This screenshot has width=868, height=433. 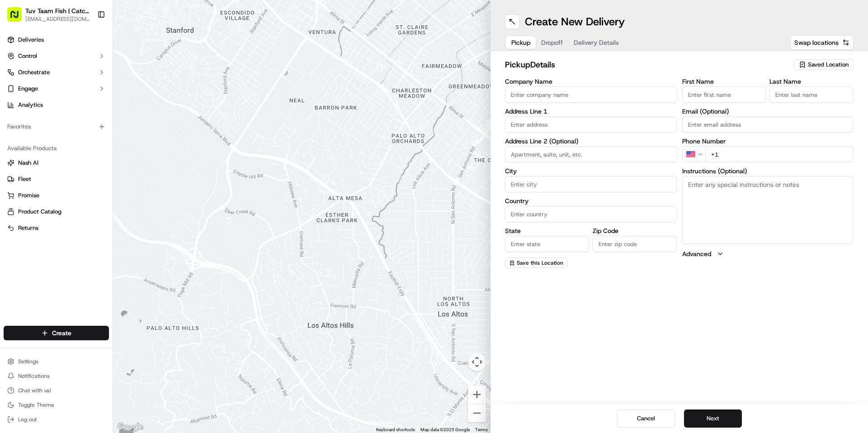 I want to click on button: Engage, so click(x=56, y=89).